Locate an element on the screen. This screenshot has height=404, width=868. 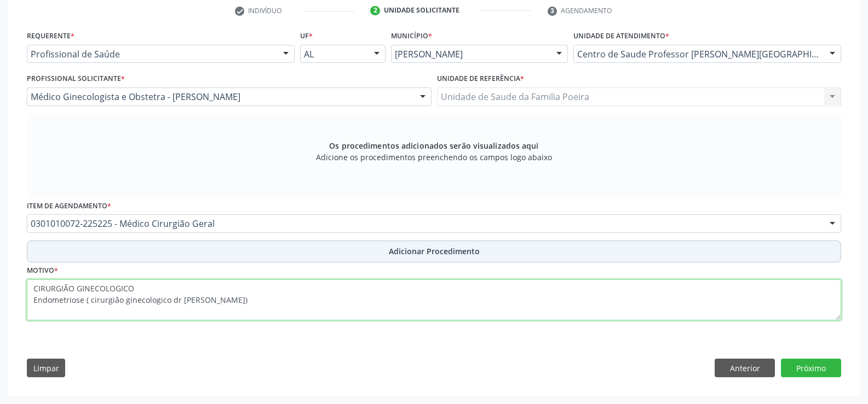
label: UF is located at coordinates (306, 36).